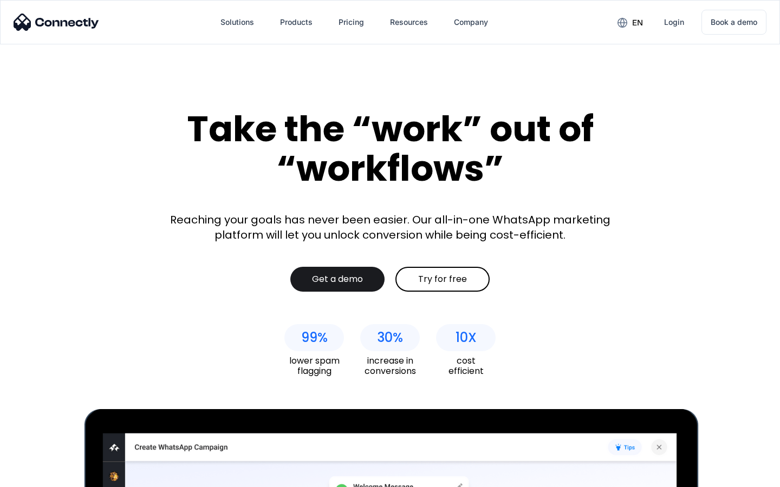 This screenshot has width=780, height=487. Describe the element at coordinates (56, 22) in the screenshot. I see `img: Connectly Logo` at that location.